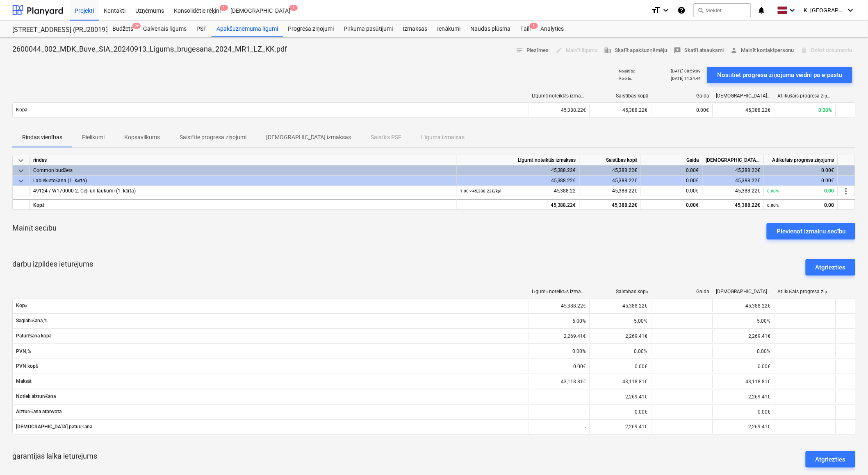 The height and width of the screenshot is (475, 868). What do you see at coordinates (243, 181) in the screenshot?
I see `div: Labiekārtošana (1. kārta)` at bounding box center [243, 181].